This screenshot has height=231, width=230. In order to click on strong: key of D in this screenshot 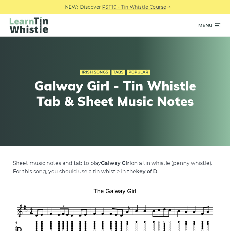, I will do `click(147, 171)`.